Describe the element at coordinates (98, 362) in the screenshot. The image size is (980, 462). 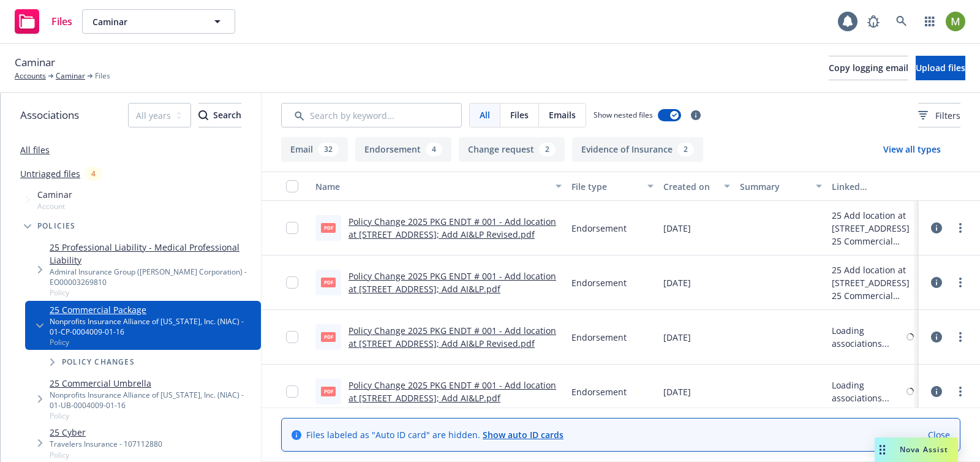
I see `span: Policy changes` at that location.